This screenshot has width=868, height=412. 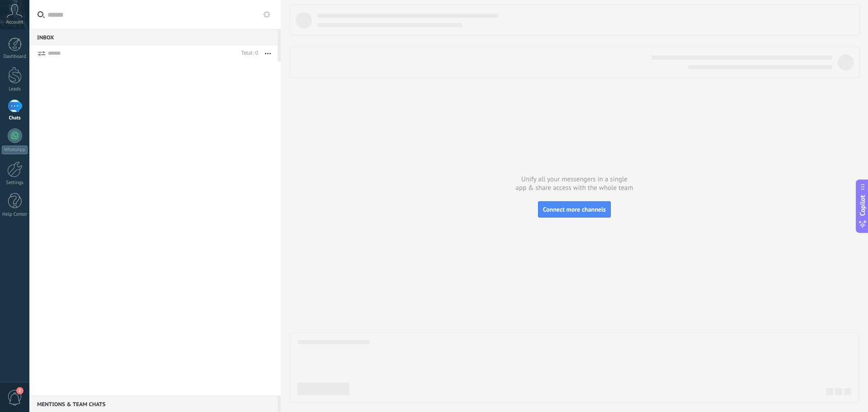 What do you see at coordinates (15, 56) in the screenshot?
I see `div: Dashboard` at bounding box center [15, 56].